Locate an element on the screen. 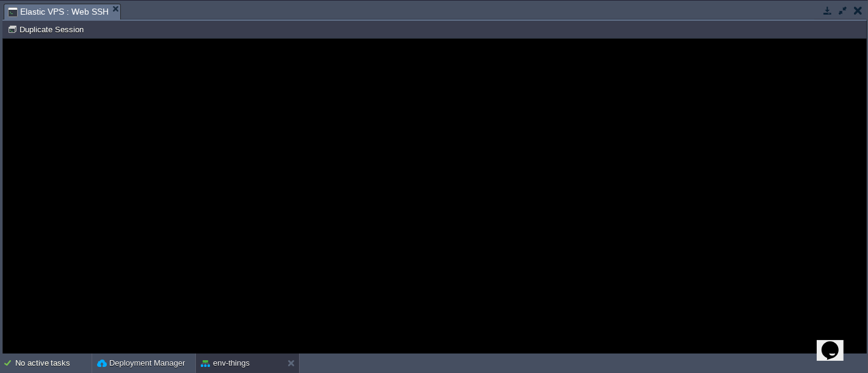 The width and height of the screenshot is (868, 373). div: No active tasks is located at coordinates (53, 364).